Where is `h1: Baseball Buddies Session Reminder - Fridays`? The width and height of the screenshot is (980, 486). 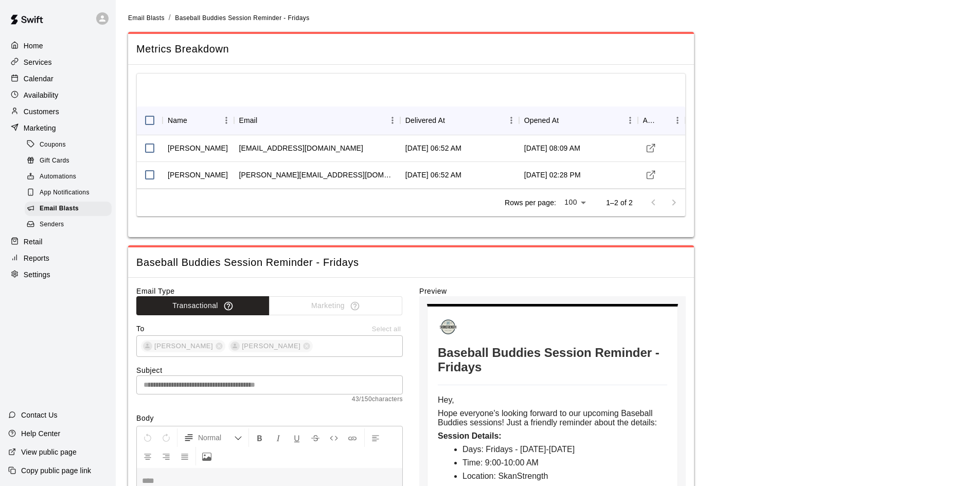 h1: Baseball Buddies Session Reminder - Fridays is located at coordinates (553, 361).